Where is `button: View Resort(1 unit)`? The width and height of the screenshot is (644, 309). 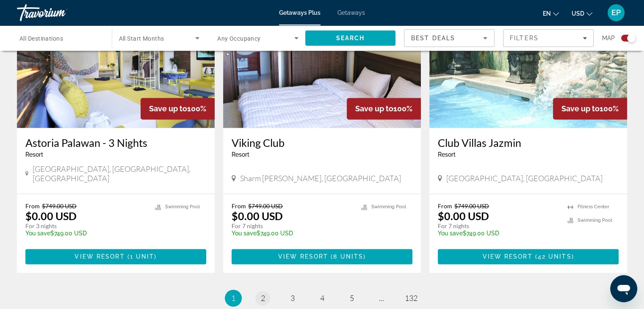
button: View Resort(1 unit) is located at coordinates (115, 257).